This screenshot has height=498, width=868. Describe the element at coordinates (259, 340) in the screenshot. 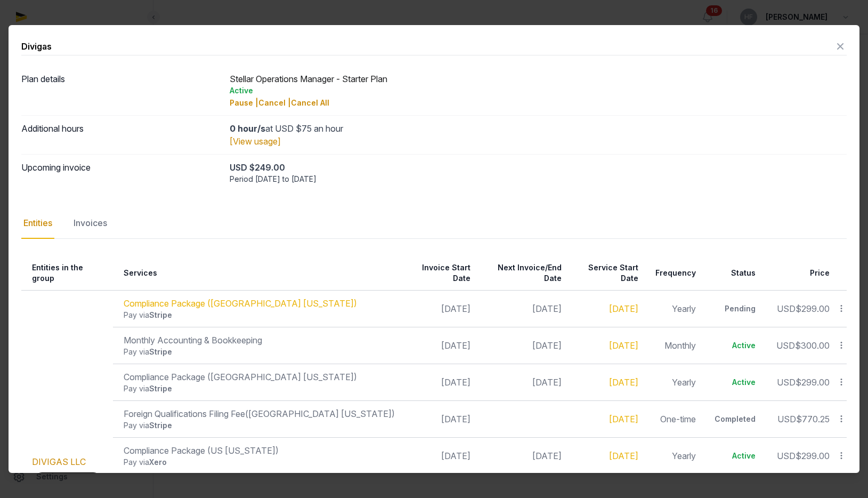

I see `div: Monthly Accounting & Bookkeeping` at that location.